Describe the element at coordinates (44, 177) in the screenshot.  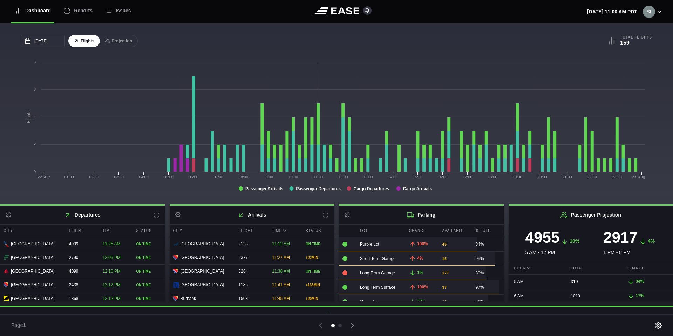
I see `tspan: 22. Aug` at that location.